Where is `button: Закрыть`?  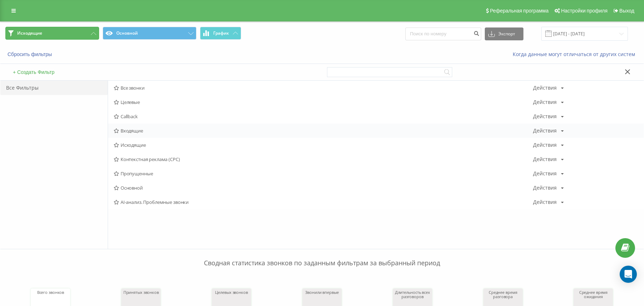
button: Закрыть is located at coordinates (628, 72).